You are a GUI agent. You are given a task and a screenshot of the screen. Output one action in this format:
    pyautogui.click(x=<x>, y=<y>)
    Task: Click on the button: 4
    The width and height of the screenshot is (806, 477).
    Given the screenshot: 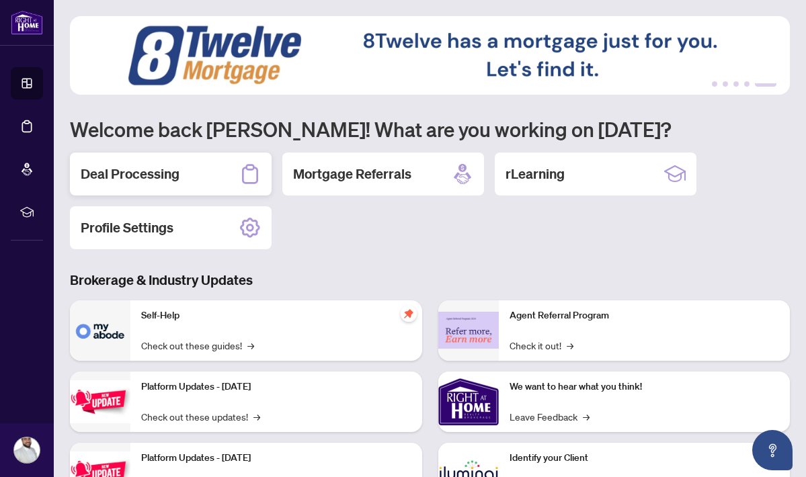 What is the action you would take?
    pyautogui.click(x=747, y=84)
    